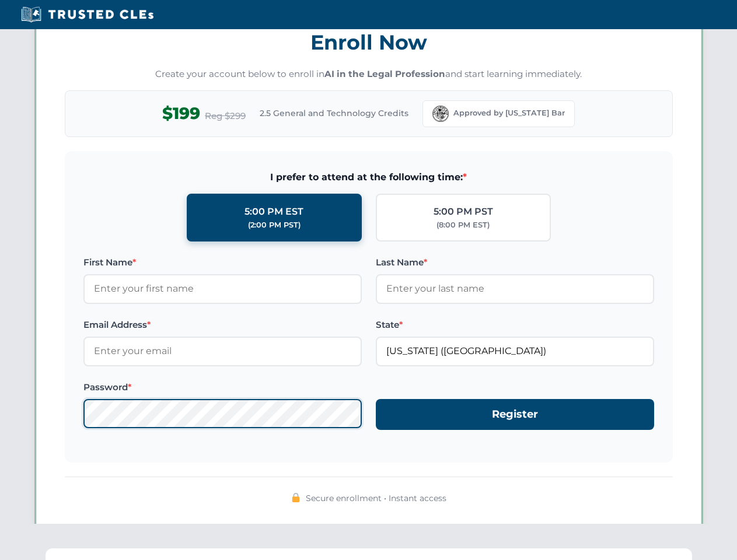  Describe the element at coordinates (463, 225) in the screenshot. I see `div: (8:00 PM EST)` at that location.